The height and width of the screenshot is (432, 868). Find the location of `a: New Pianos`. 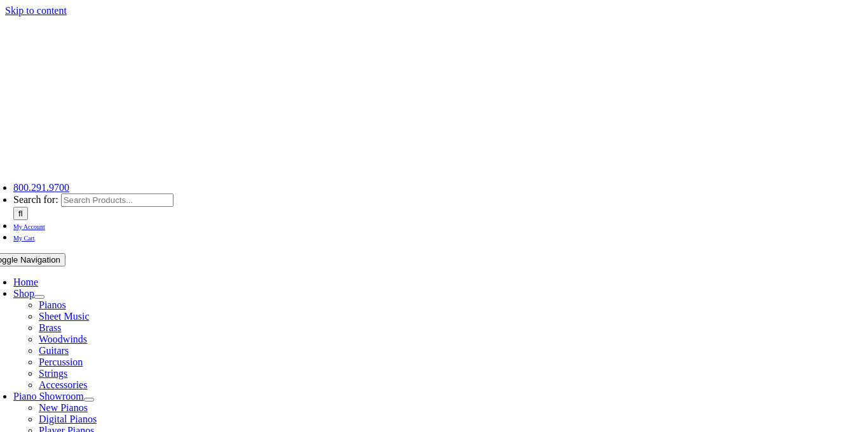

a: New Pianos is located at coordinates (63, 408).